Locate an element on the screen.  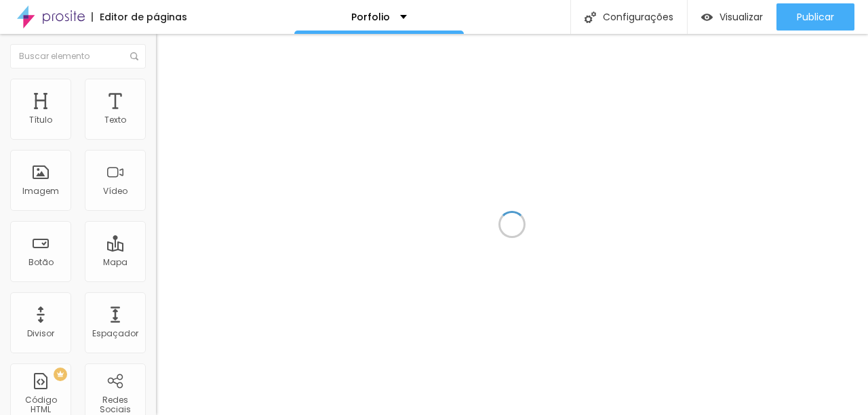
div: Redes Sociais is located at coordinates (114, 405).